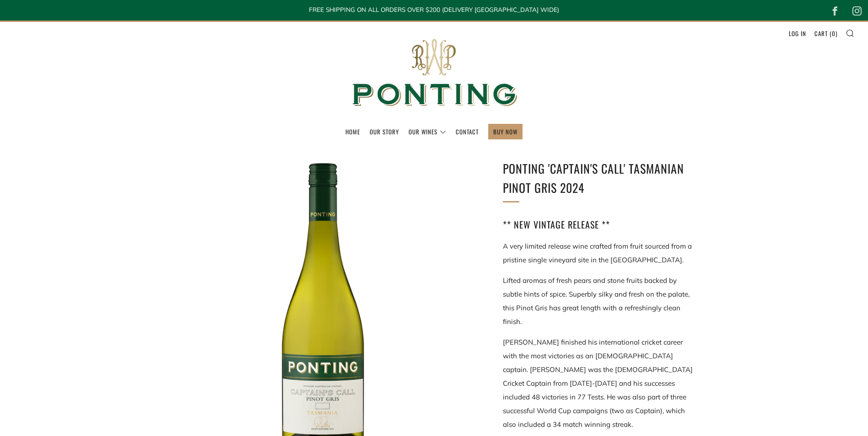 This screenshot has height=436, width=868. Describe the element at coordinates (505, 132) in the screenshot. I see `a: BUY NOW` at that location.